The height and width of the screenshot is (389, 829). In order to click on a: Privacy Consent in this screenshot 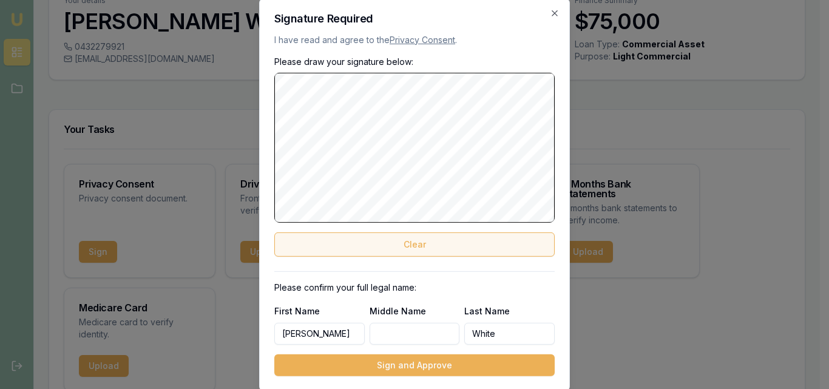, I will do `click(423, 39)`.